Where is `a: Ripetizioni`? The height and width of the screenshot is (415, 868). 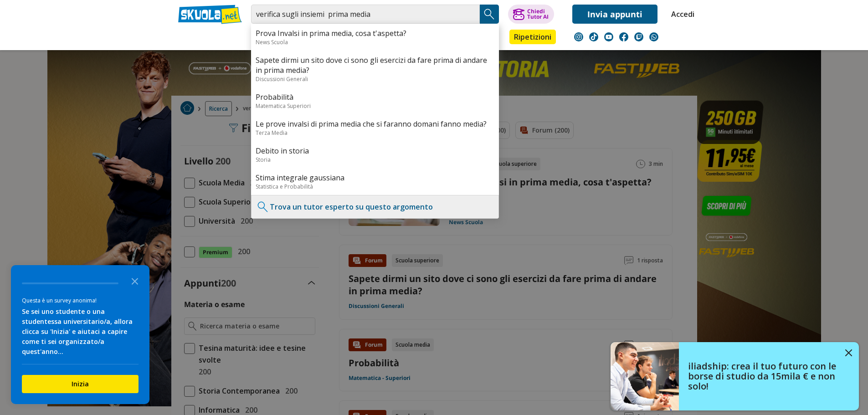
a: Ripetizioni is located at coordinates (533, 37).